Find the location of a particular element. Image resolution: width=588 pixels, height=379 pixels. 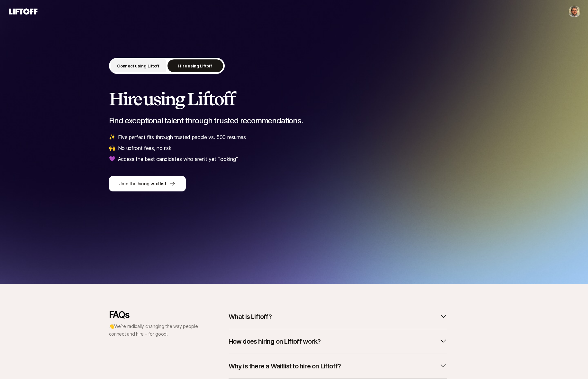

p: No upfront fees, no risk is located at coordinates (145, 148).